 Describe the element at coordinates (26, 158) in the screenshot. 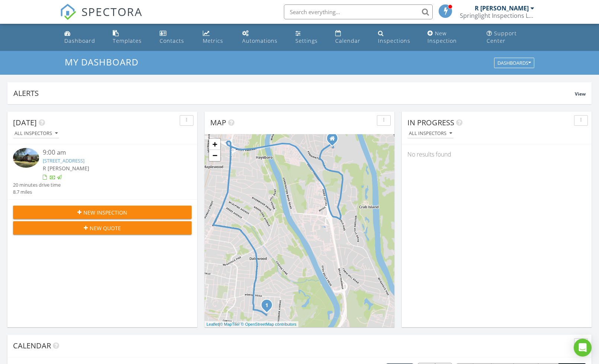

I see `img: 9365826%2Fcover_photos%2FNLzO9qw8p1CTZgwuvygB%2Fsmall.jpg` at that location.